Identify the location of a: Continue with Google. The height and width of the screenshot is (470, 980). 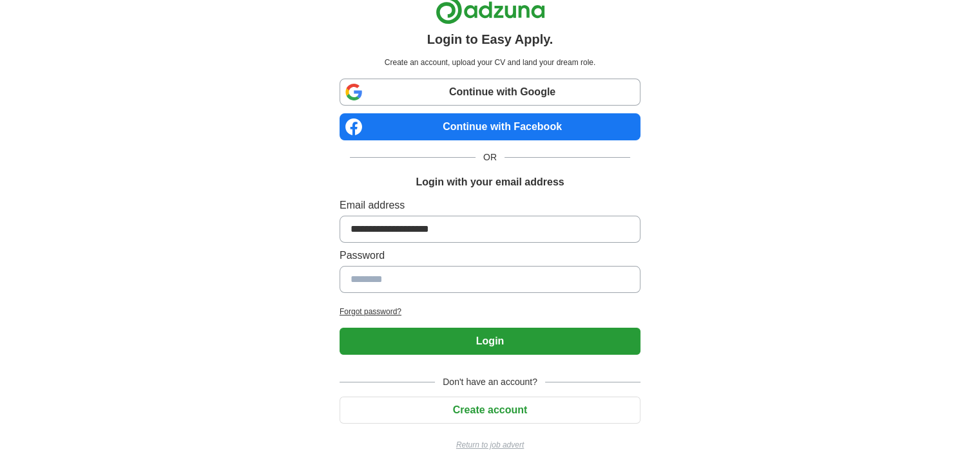
(490, 92).